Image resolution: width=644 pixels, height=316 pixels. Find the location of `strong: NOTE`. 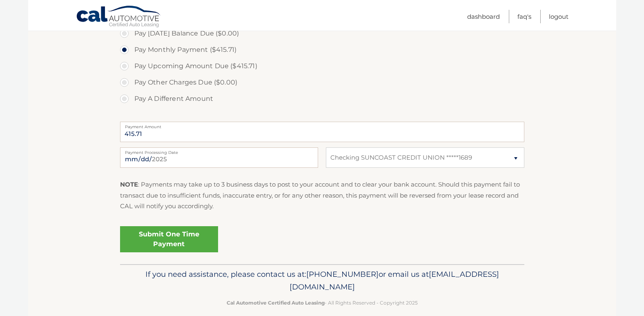

strong: NOTE is located at coordinates (129, 184).